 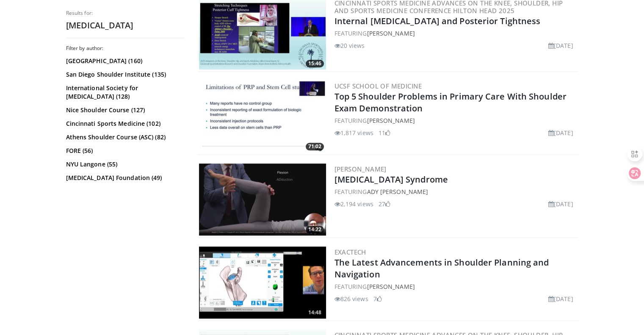 I want to click on li: 1,817 views, so click(x=354, y=132).